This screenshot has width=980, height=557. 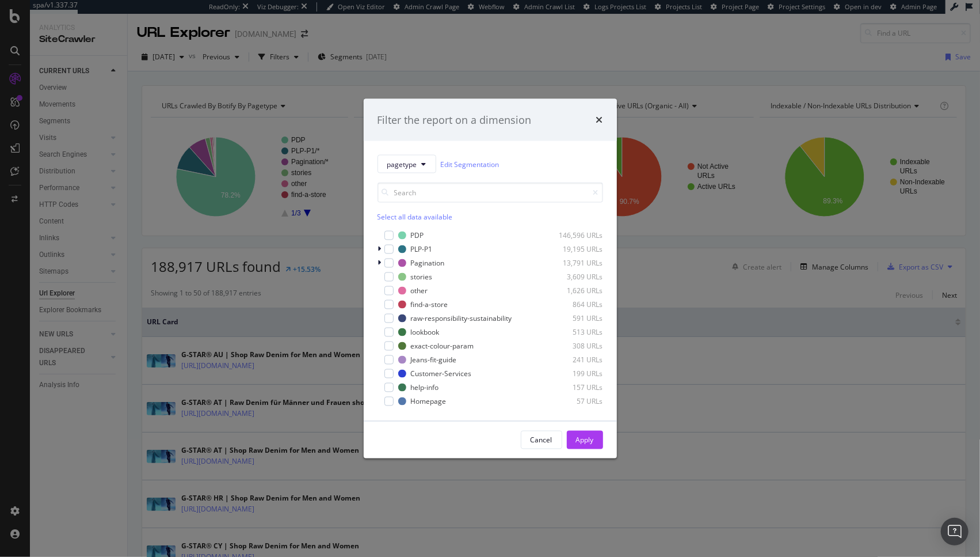 What do you see at coordinates (420, 290) in the screenshot?
I see `div: other` at bounding box center [420, 290].